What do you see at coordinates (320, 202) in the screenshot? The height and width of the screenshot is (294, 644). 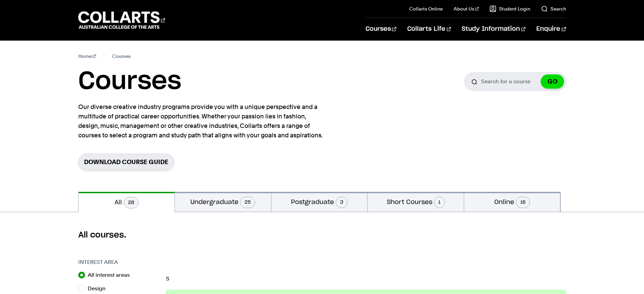 I see `button: Postgraduate3` at bounding box center [320, 202].